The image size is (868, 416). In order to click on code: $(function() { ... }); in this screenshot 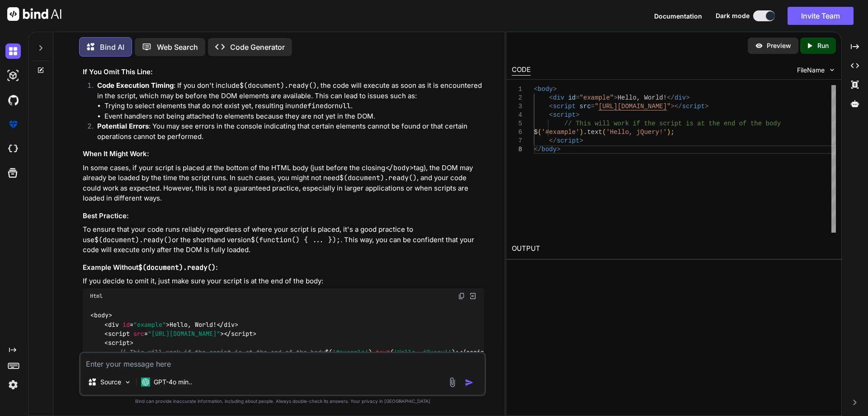, I will do `click(296, 240)`.